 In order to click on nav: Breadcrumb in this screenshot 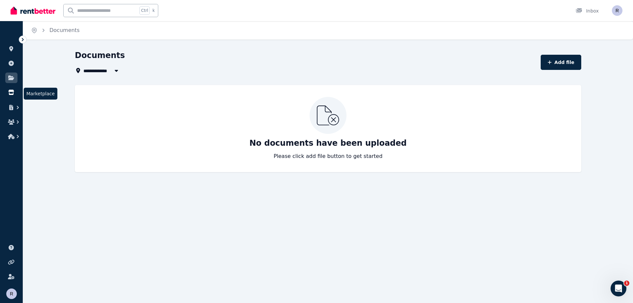, I will do `click(55, 30)`.